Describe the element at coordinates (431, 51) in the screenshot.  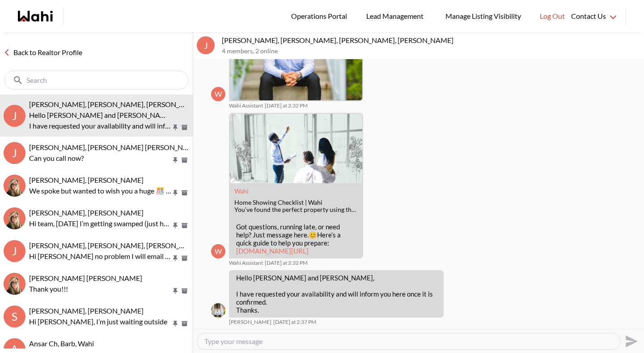
I see `p: 4 members , 2 online` at that location.